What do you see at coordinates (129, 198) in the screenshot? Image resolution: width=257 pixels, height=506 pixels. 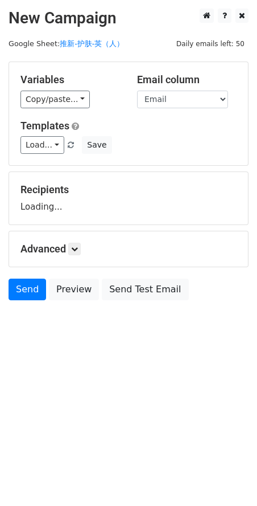 I see `div: Loading...` at bounding box center [129, 198].